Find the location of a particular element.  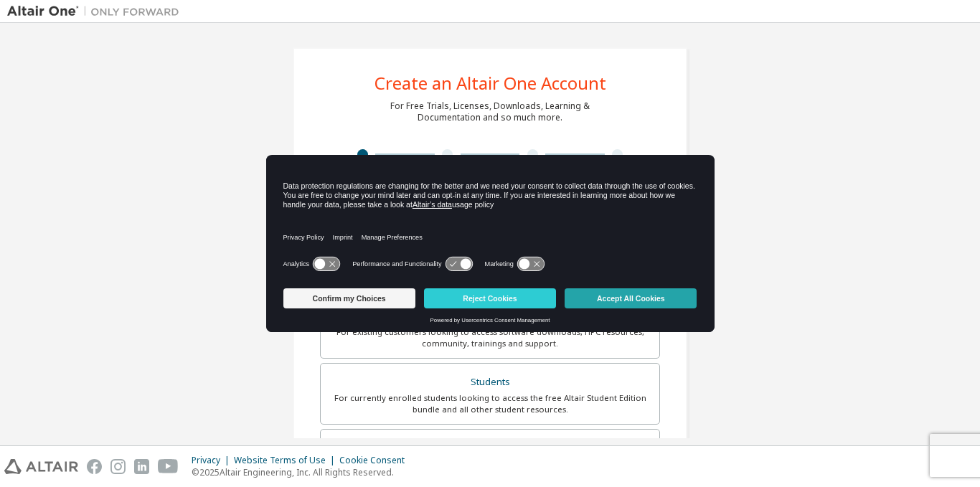

p: © 2025 Altair Engineering, Inc. All Rights Reserved. is located at coordinates (302, 472).